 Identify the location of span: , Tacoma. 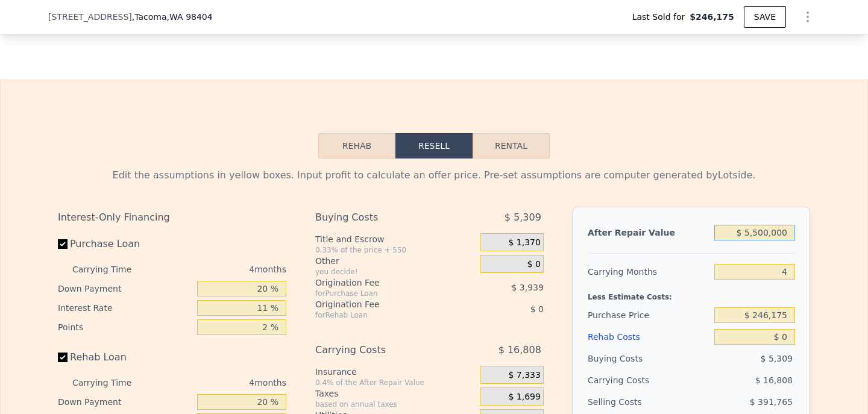
(172, 17).